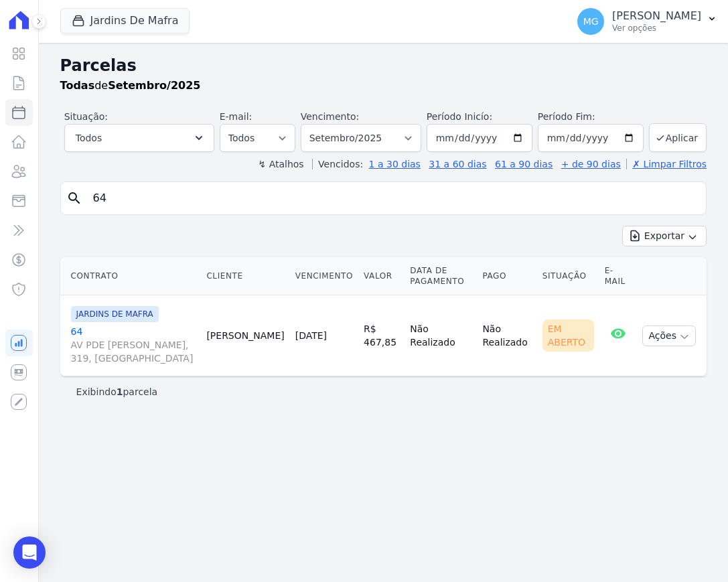  Describe the element at coordinates (656, 28) in the screenshot. I see `p: Ver opções` at that location.